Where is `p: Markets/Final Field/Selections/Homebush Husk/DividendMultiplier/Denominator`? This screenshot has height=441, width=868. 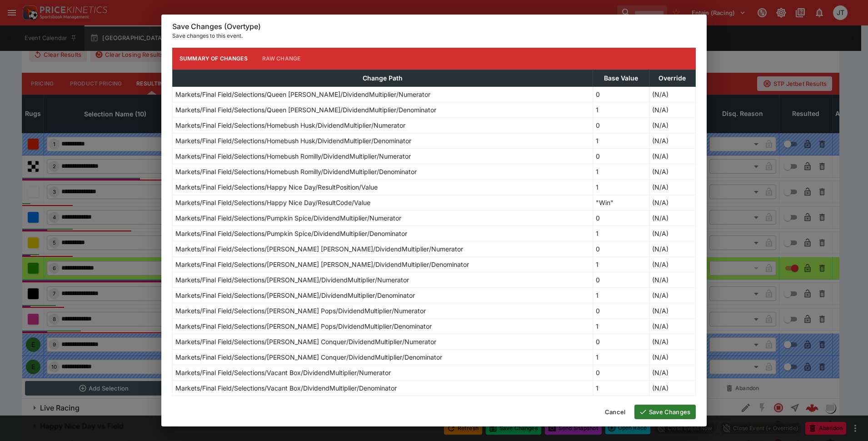 p: Markets/Final Field/Selections/Homebush Husk/DividendMultiplier/Denominator is located at coordinates (293, 141).